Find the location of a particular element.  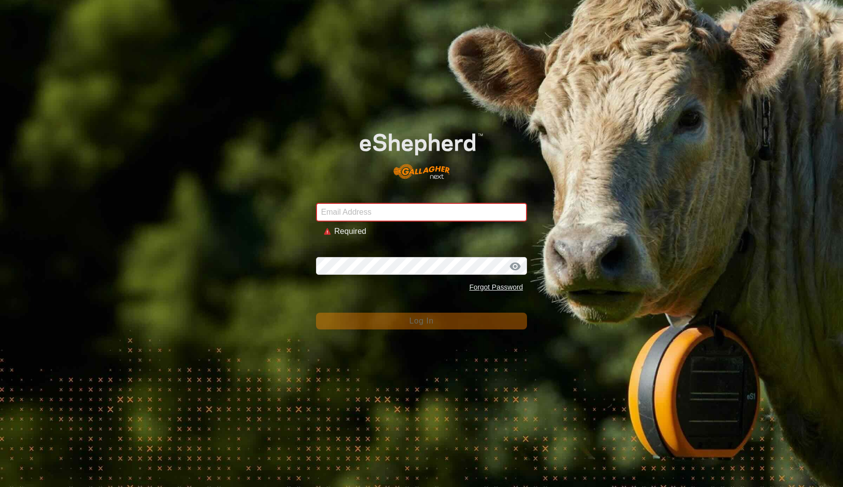

input: Email Address is located at coordinates (421, 212).